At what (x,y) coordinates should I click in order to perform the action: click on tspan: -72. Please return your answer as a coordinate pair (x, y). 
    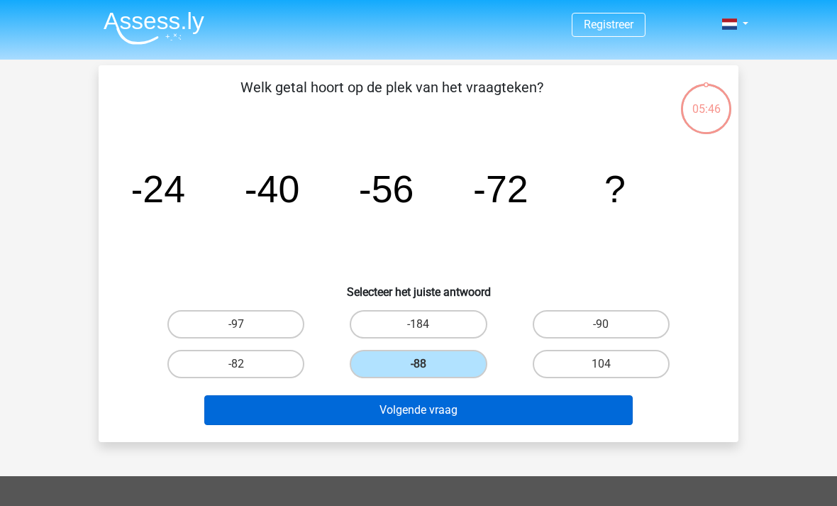
    Looking at the image, I should click on (501, 189).